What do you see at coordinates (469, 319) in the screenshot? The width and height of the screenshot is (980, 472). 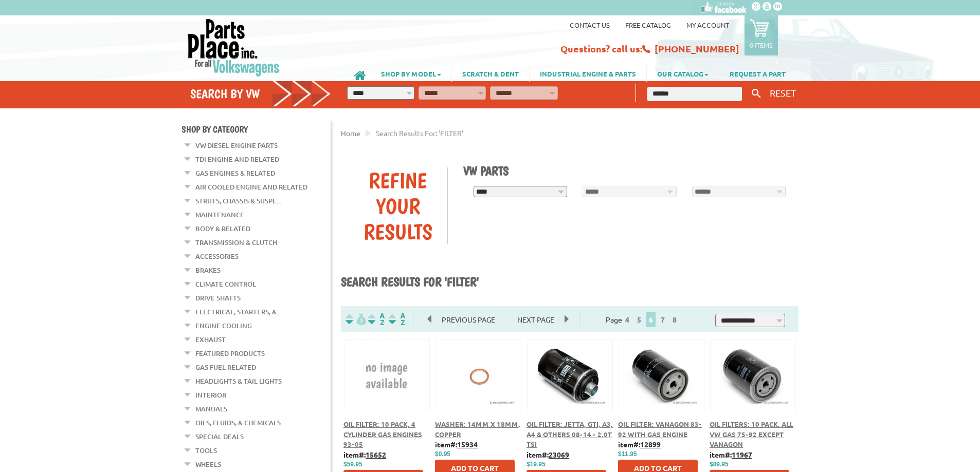 I see `span: Previous Page` at bounding box center [469, 319].